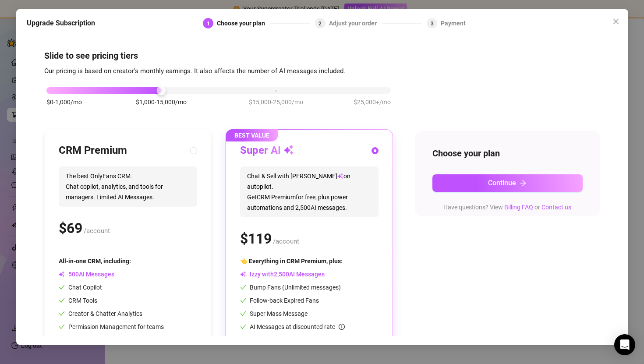 The width and height of the screenshot is (644, 364). What do you see at coordinates (64, 102) in the screenshot?
I see `span: $0-1,000/mo` at bounding box center [64, 102].